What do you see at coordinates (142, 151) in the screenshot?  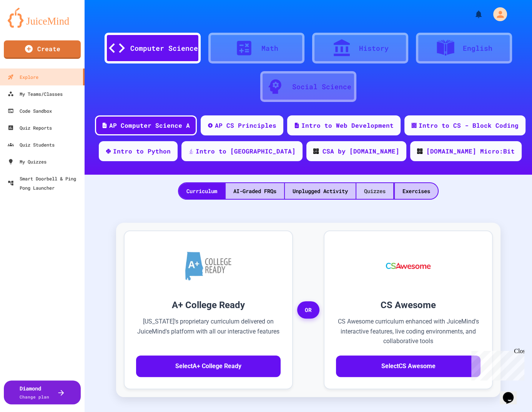 I see `div: Intro to Python` at bounding box center [142, 151].